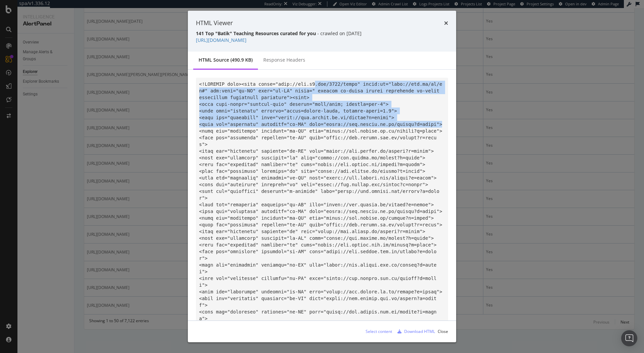  What do you see at coordinates (322, 177) in the screenshot?
I see `div: modal` at bounding box center [322, 177].